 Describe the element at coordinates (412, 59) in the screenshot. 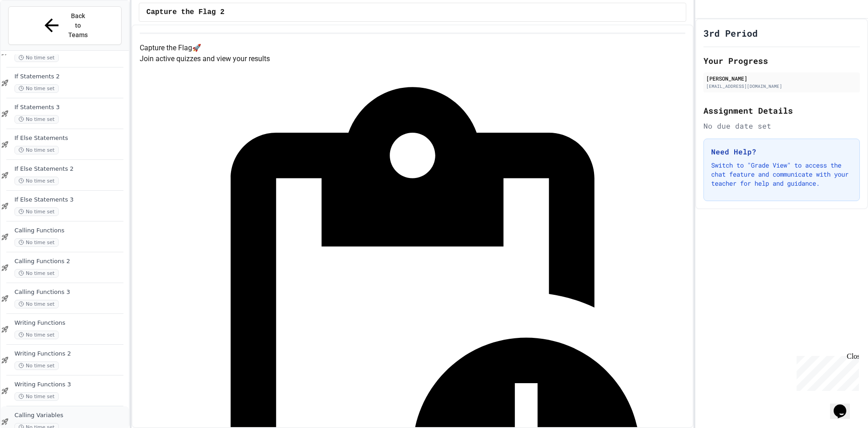

I see `p: Join active quizzes and view your results` at that location.